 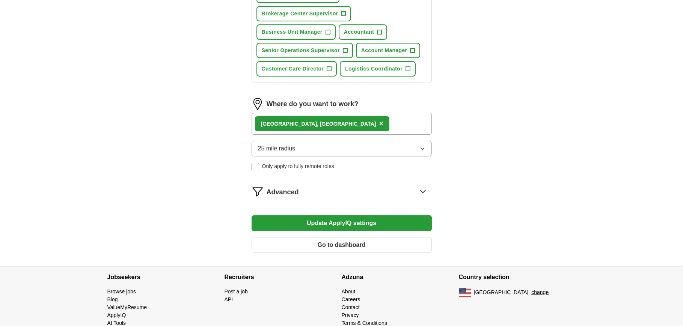 I want to click on button: Customer Care Director, so click(x=297, y=69).